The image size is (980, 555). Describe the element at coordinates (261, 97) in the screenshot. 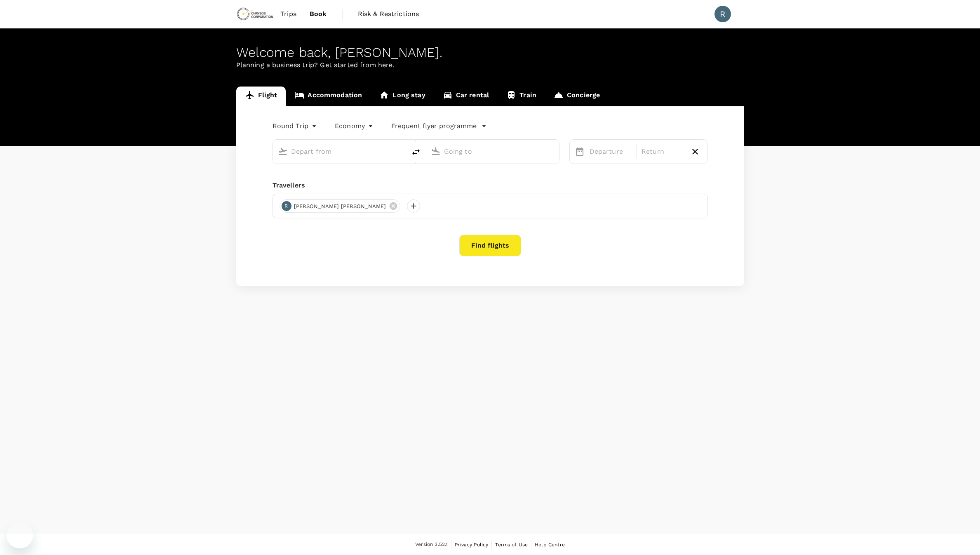

I see `a: Flight` at that location.